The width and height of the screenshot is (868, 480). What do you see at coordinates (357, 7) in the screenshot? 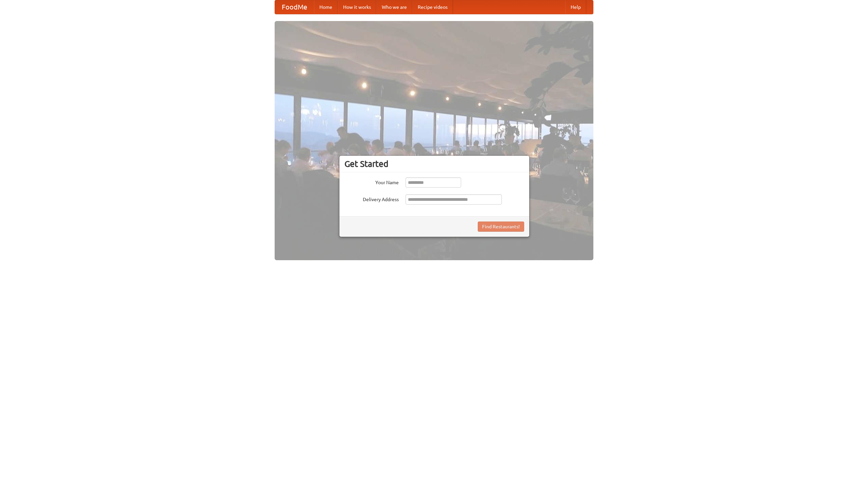
I see `a: How it works` at bounding box center [357, 7].